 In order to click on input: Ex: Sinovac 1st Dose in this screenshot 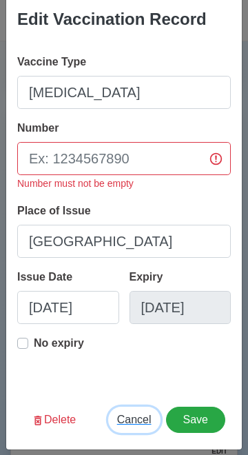, I will do `click(124, 92)`.